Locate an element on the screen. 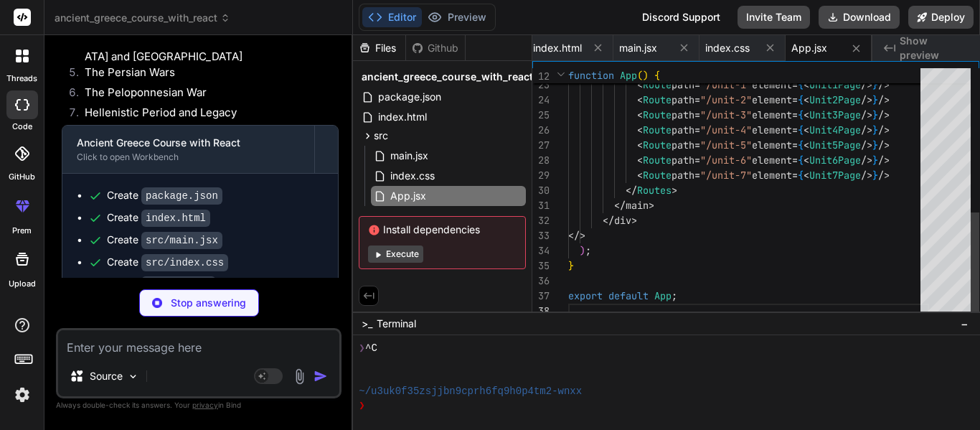  span: Terminal is located at coordinates (396, 324).